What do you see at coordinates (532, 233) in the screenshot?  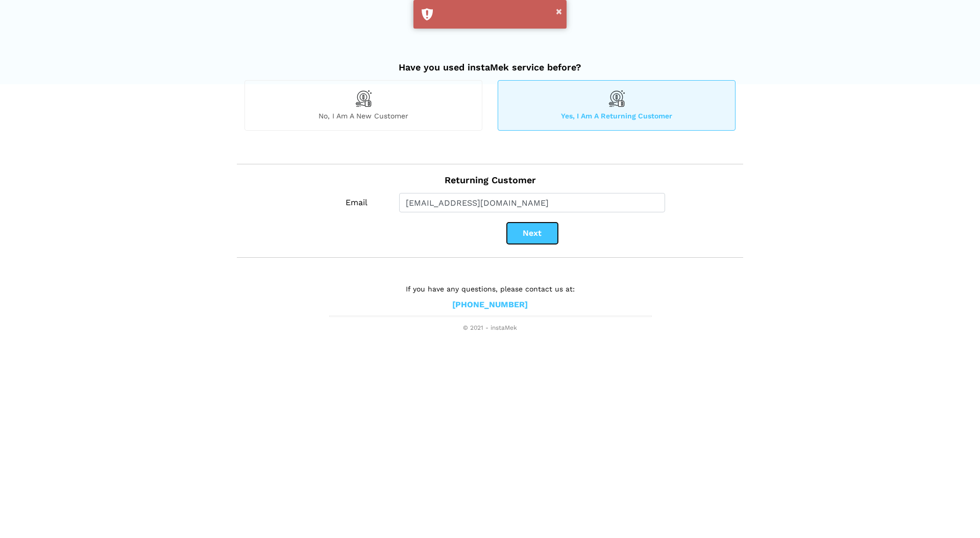 I see `button: Next` at bounding box center [532, 233].